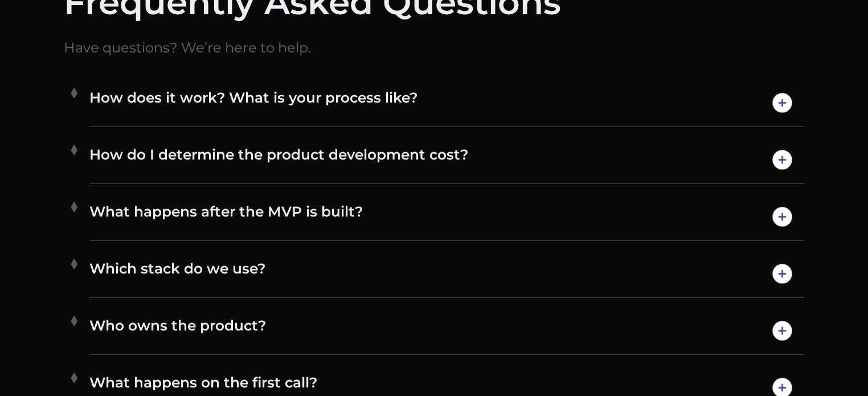  Describe the element at coordinates (434, 48) in the screenshot. I see `p: Have questions? We’re here to help.` at that location.